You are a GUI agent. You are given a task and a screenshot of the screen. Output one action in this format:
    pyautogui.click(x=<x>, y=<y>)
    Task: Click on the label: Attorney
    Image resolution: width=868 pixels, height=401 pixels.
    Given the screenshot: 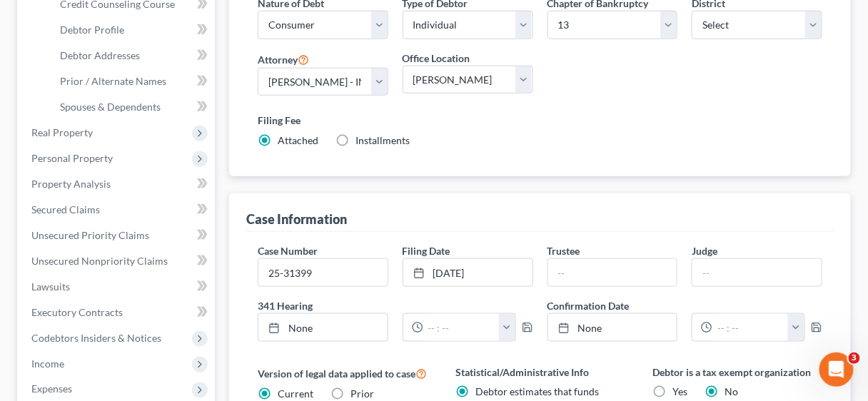 What is the action you would take?
    pyautogui.click(x=284, y=59)
    